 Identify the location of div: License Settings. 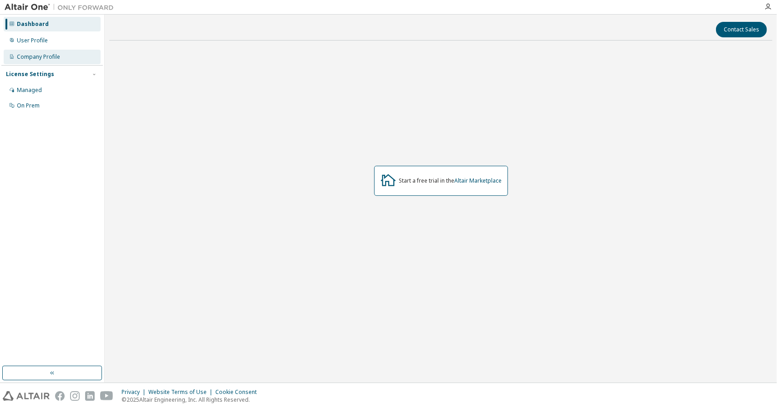
(30, 74).